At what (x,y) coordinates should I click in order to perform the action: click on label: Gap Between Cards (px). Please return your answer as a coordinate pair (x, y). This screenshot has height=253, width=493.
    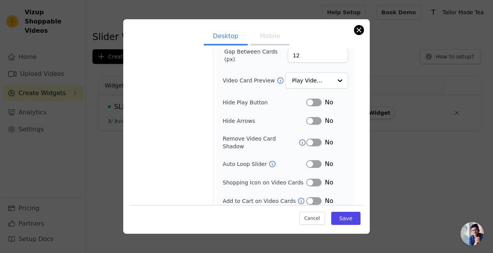
    Looking at the image, I should click on (256, 56).